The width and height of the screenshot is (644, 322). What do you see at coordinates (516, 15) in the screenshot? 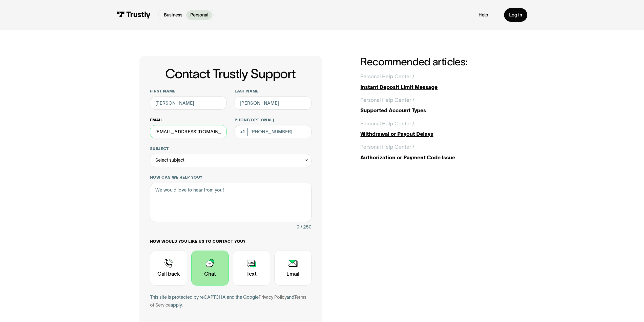
I see `a: Log in` at bounding box center [516, 15].